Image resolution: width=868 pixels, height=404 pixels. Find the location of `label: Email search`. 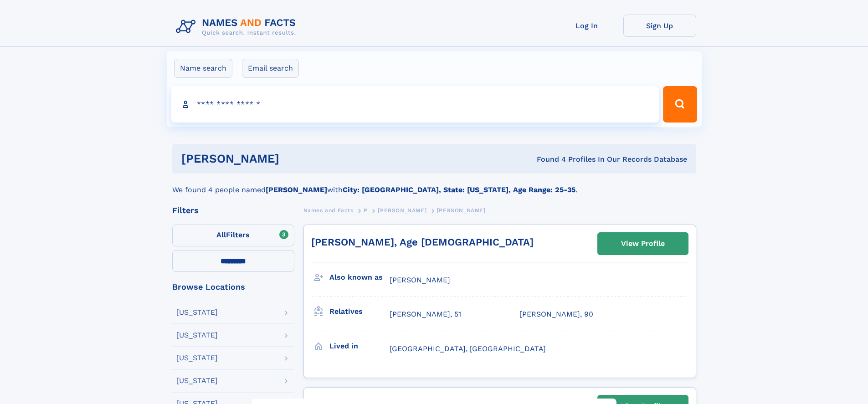

label: Email search is located at coordinates (270, 68).